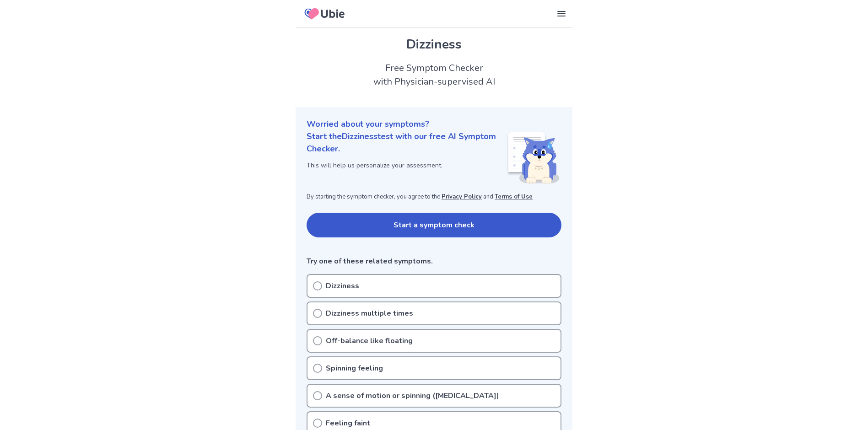  Describe the element at coordinates (514, 196) in the screenshot. I see `a: Terms of Use` at that location.